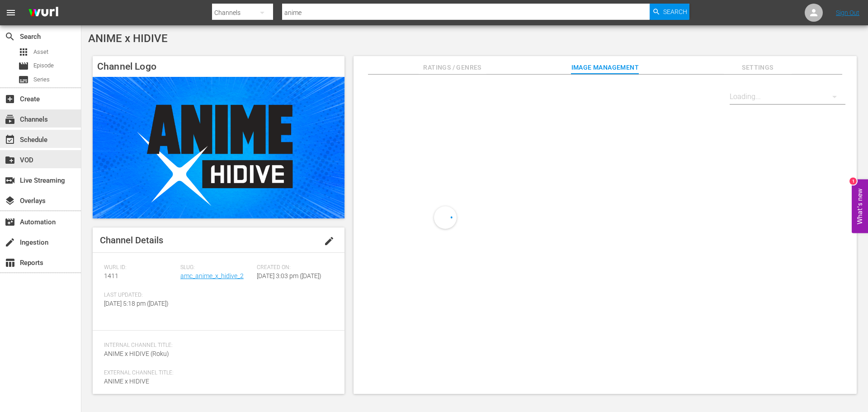 Image resolution: width=868 pixels, height=412 pixels. I want to click on span: Channels, so click(10, 120).